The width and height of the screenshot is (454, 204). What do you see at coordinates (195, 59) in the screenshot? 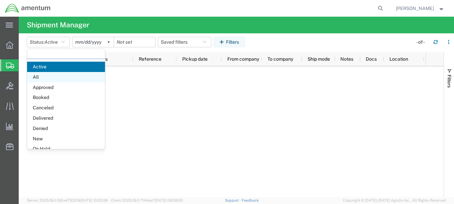
I see `span: Pickup date` at bounding box center [195, 59].